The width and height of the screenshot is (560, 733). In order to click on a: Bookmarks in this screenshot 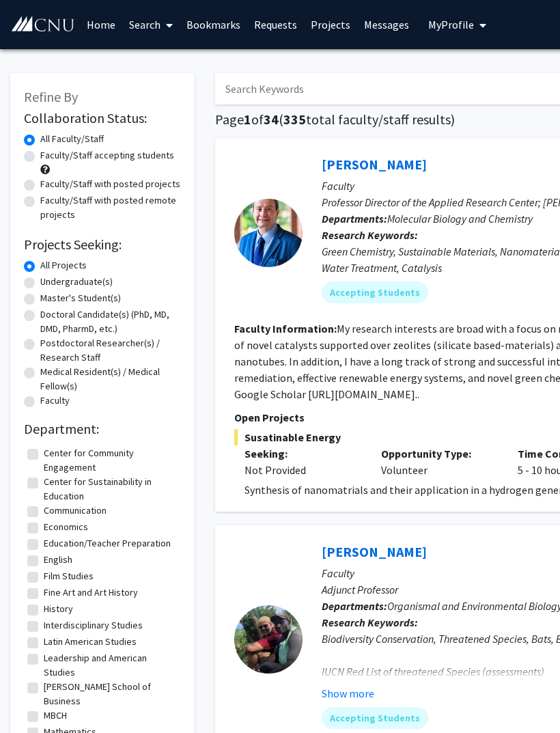, I will do `click(213, 25)`.